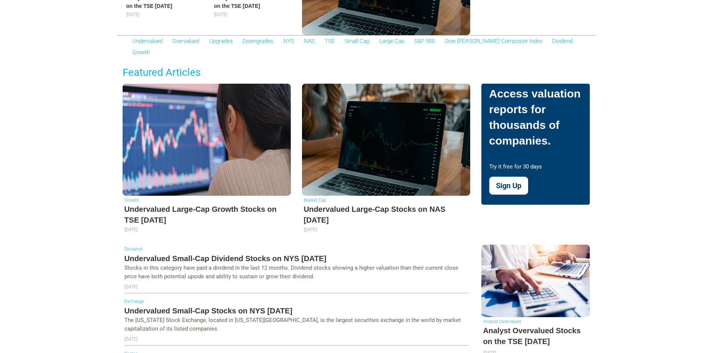  What do you see at coordinates (134, 302) in the screenshot?
I see `a: Exchange` at bounding box center [134, 302].